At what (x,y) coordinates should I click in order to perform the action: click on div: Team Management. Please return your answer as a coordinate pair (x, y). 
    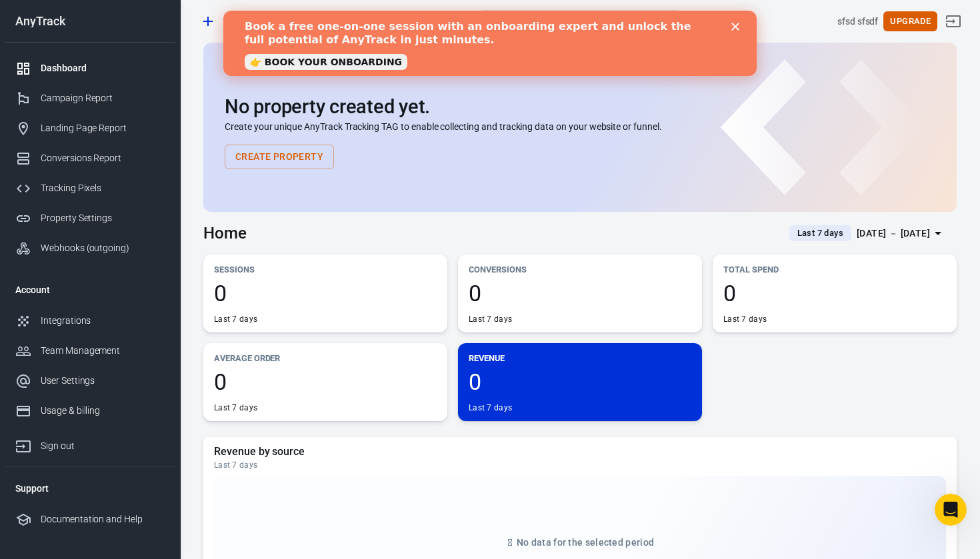
    Looking at the image, I should click on (103, 351).